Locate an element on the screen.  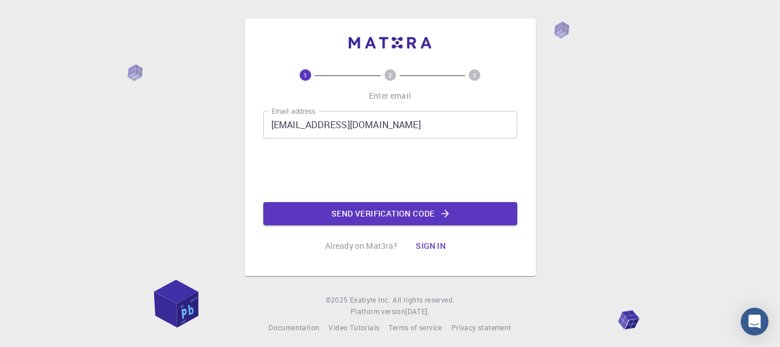
span: Video Tutorials is located at coordinates (354, 328).